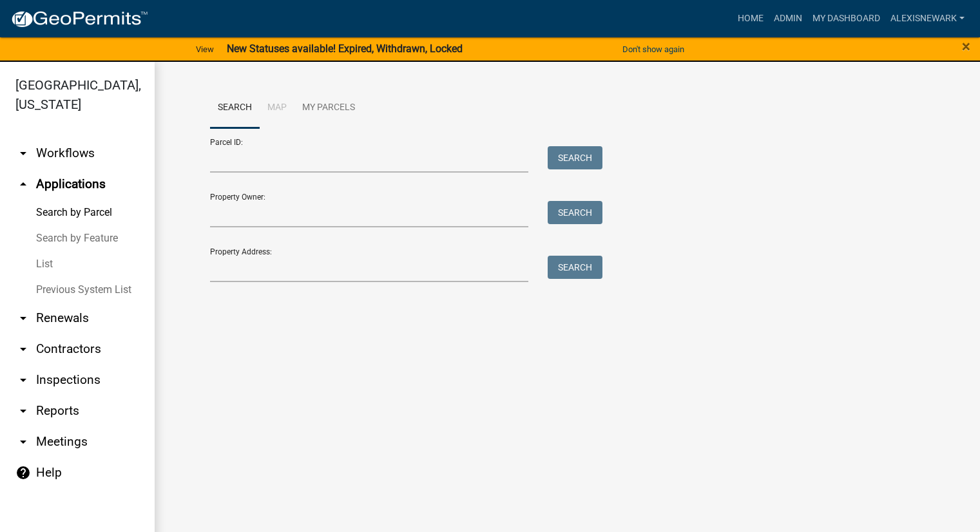 This screenshot has height=532, width=980. Describe the element at coordinates (966, 47) in the screenshot. I see `button: Close` at that location.